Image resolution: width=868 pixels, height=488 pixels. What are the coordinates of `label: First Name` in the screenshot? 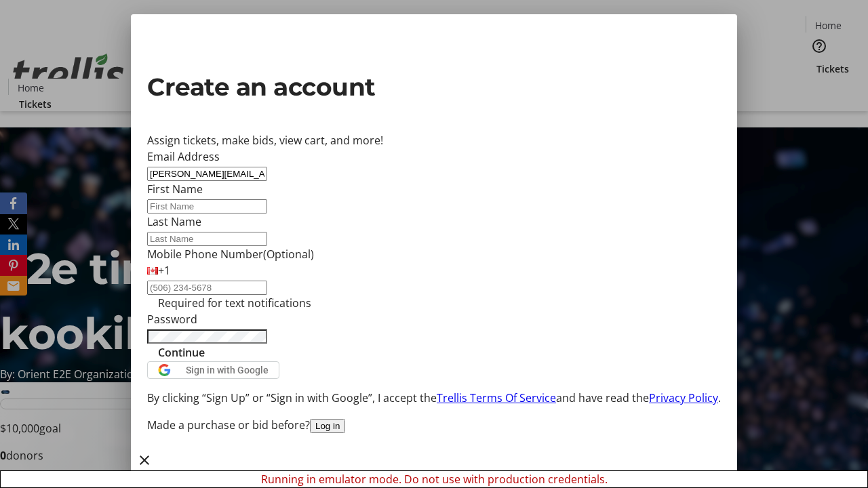 It's located at (175, 189).